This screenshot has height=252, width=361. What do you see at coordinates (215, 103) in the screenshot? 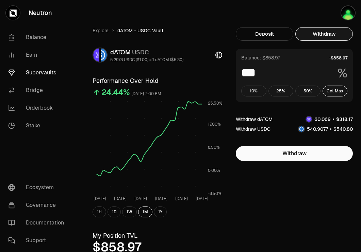
I see `tspan: 25.50%` at bounding box center [215, 103].